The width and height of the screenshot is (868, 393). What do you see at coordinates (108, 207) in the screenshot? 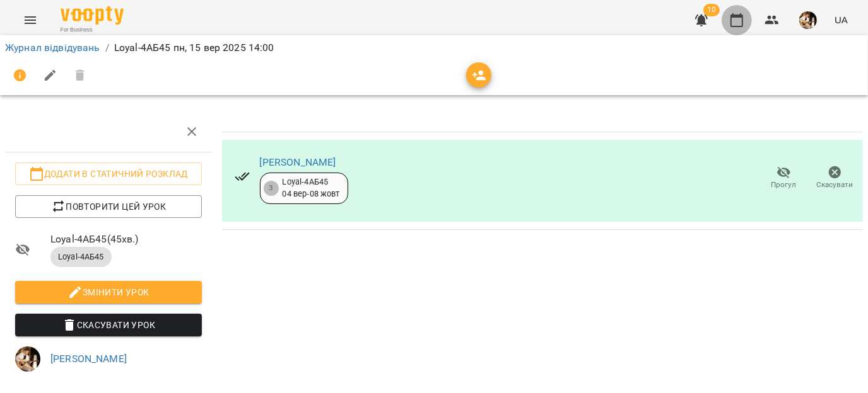
I see `button: Повторити цей урок` at bounding box center [108, 207].